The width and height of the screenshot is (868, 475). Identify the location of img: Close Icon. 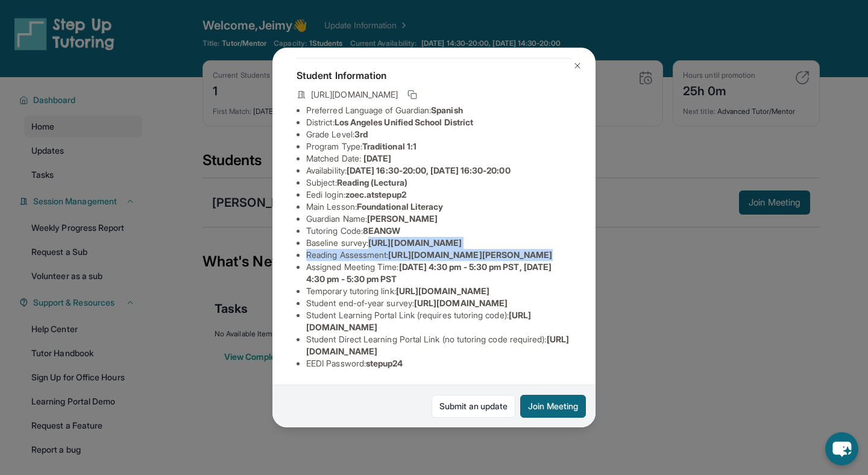
(578, 66).